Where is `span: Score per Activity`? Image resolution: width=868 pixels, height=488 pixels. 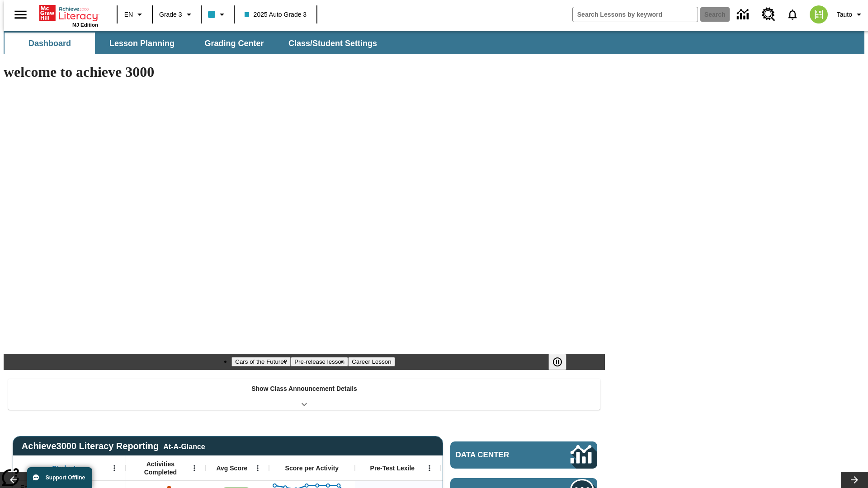 span: Score per Activity is located at coordinates (312, 468).